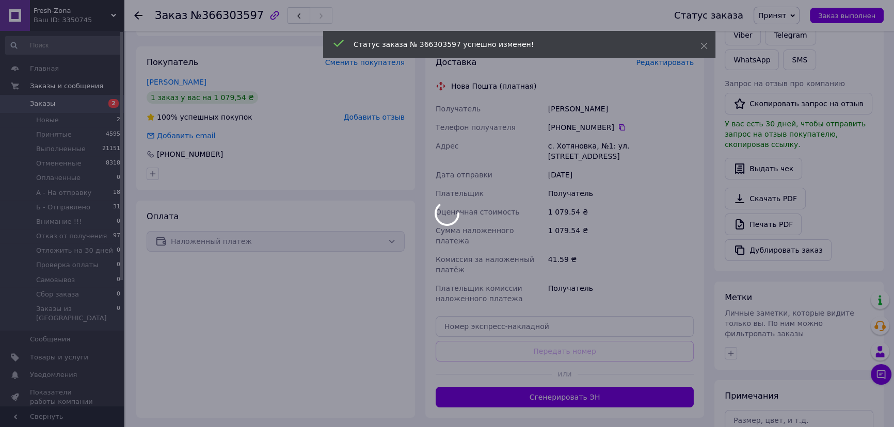 The image size is (894, 427). Describe the element at coordinates (72, 11) in the screenshot. I see `span: Fresh-Zona` at that location.